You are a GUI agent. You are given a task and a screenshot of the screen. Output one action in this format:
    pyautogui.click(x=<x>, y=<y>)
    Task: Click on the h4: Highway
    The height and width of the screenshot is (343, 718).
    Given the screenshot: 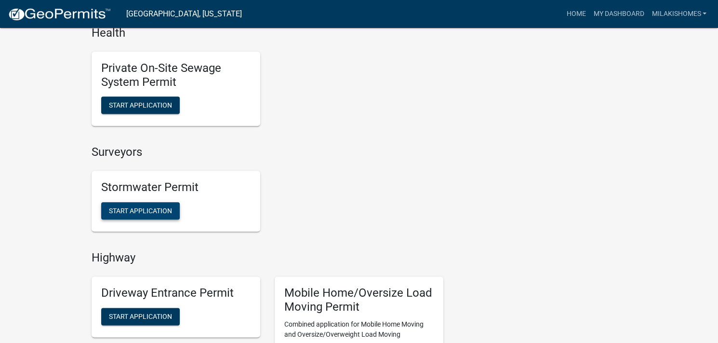 What is the action you would take?
    pyautogui.click(x=267, y=257)
    